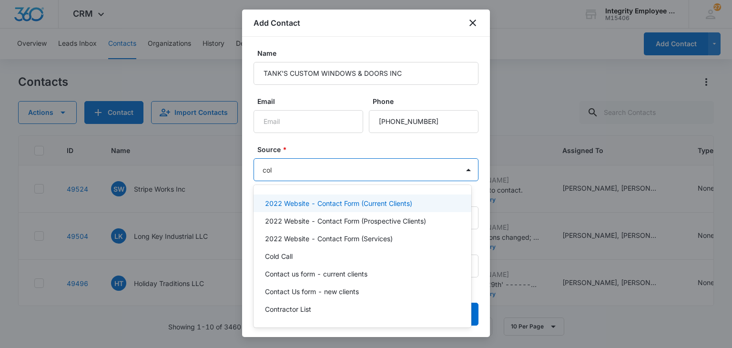 The width and height of the screenshot is (732, 348). I want to click on p: 2022 Website - Contact Form (Services), so click(329, 238).